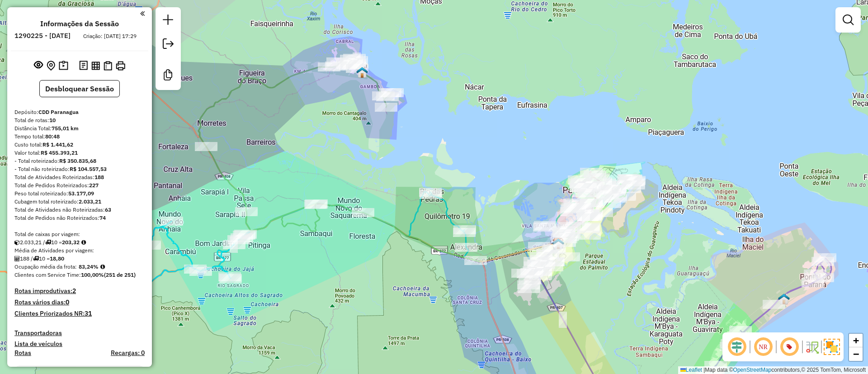 This screenshot has width=868, height=374. Describe the element at coordinates (80, 344) in the screenshot. I see `h4: Lista de veículos` at that location.